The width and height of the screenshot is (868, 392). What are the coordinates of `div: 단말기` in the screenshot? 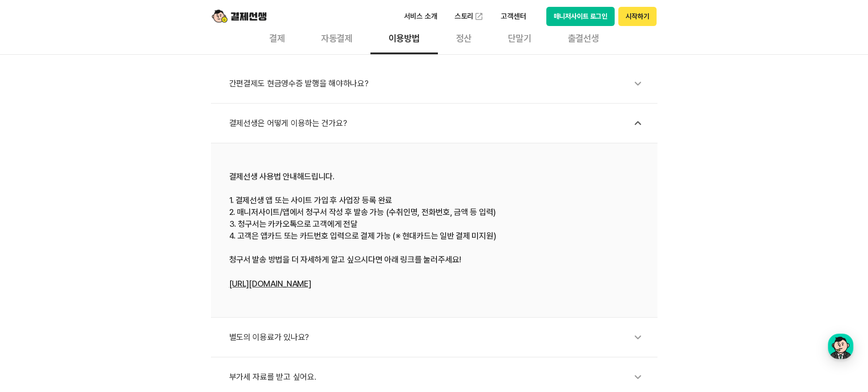 It's located at (519, 38).